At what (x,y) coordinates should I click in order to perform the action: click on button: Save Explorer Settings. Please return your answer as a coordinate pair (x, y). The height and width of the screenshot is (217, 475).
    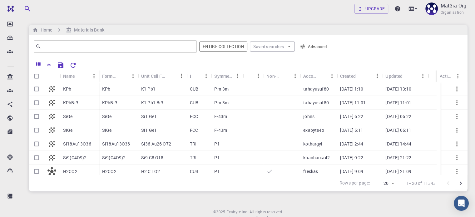
    Looking at the image, I should click on (61, 65).